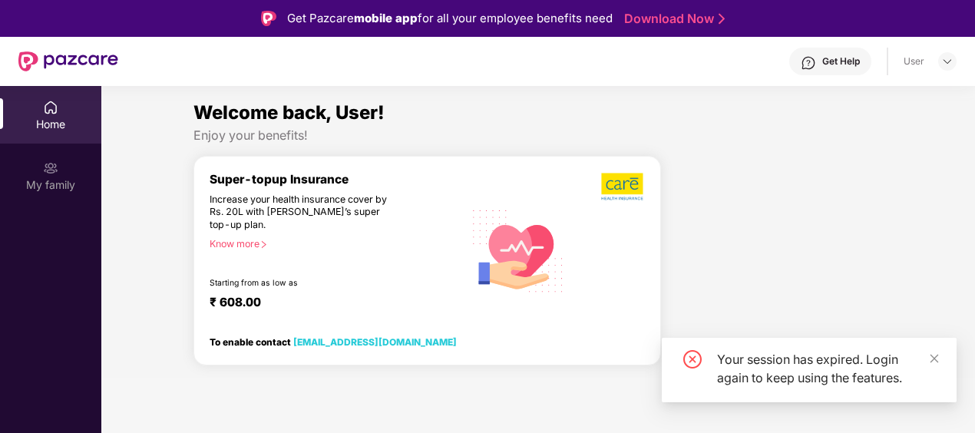 The width and height of the screenshot is (975, 433). I want to click on div: To enable contact, so click(333, 342).